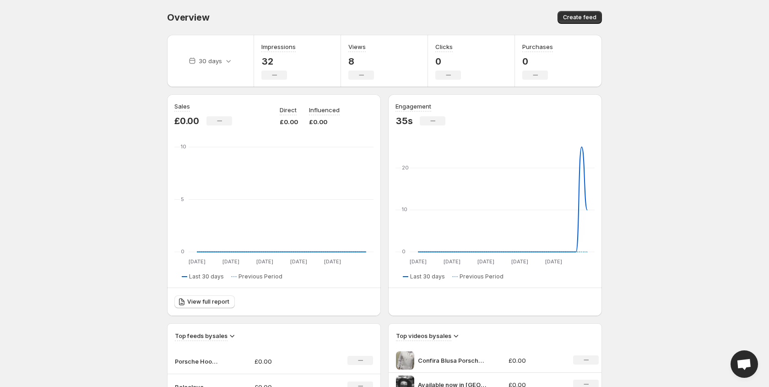 This screenshot has height=387, width=769. What do you see at coordinates (278, 47) in the screenshot?
I see `h3: Impressions` at bounding box center [278, 47].